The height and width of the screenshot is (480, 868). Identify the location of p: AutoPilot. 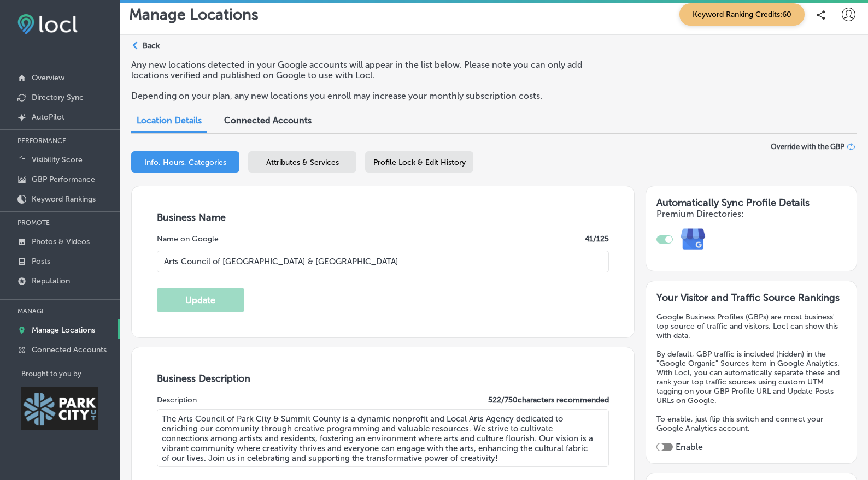
(48, 117).